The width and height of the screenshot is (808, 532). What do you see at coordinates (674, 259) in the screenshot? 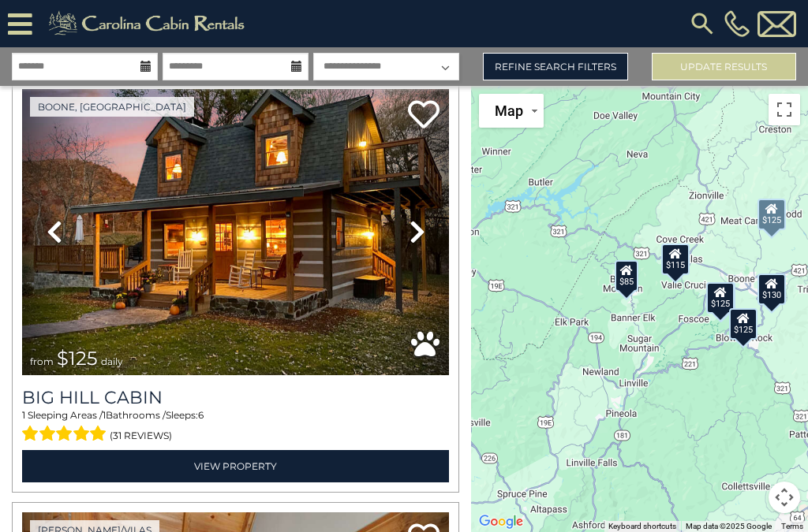
I see `div: $115` at bounding box center [674, 259].